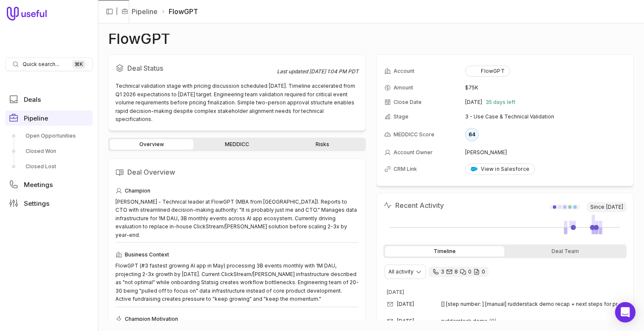 The image size is (644, 331). I want to click on kbd: ⌘ K, so click(79, 64).